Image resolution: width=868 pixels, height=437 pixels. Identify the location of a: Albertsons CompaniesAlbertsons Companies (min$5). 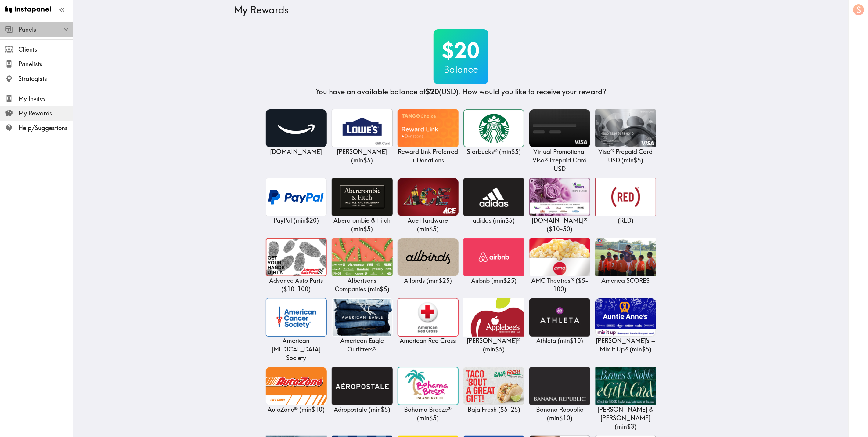
(362, 265).